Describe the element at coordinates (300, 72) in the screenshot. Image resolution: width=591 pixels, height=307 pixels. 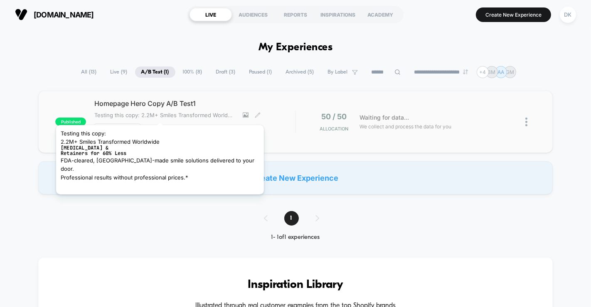
I see `span: Archived ( 5 )` at that location.